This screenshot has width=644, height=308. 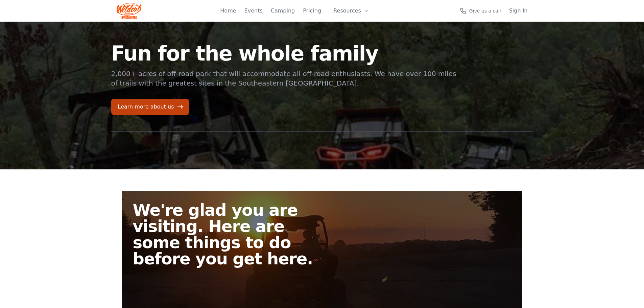 What do you see at coordinates (129, 11) in the screenshot?
I see `img: Wildcat Logo` at bounding box center [129, 11].